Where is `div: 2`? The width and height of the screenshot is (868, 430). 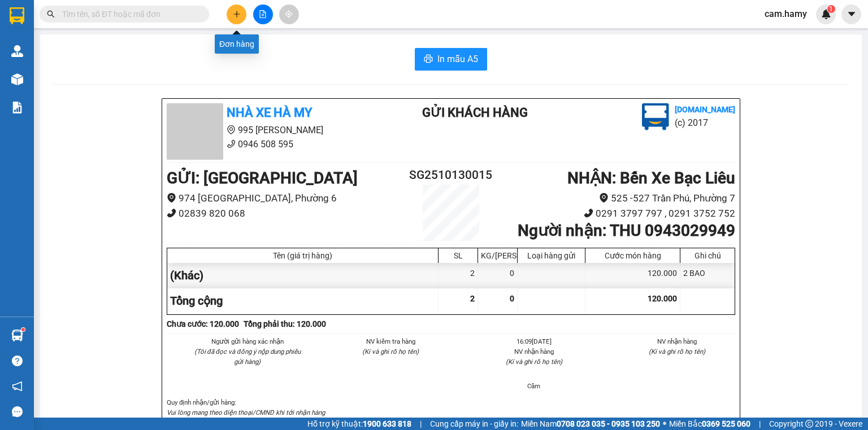
div: 2 is located at coordinates (459, 275).